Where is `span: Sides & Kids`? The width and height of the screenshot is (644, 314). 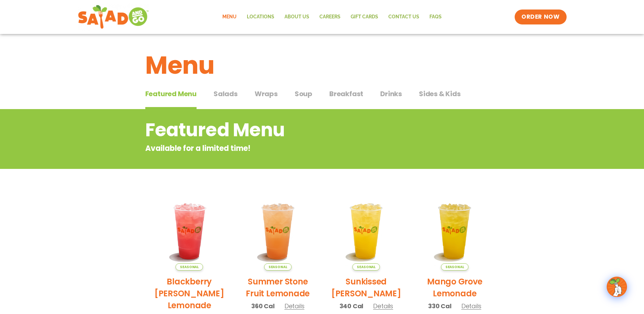 span: Sides & Kids is located at coordinates (440, 94).